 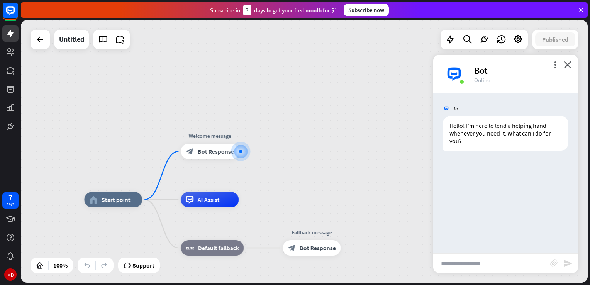 I want to click on i: close, so click(x=568, y=65).